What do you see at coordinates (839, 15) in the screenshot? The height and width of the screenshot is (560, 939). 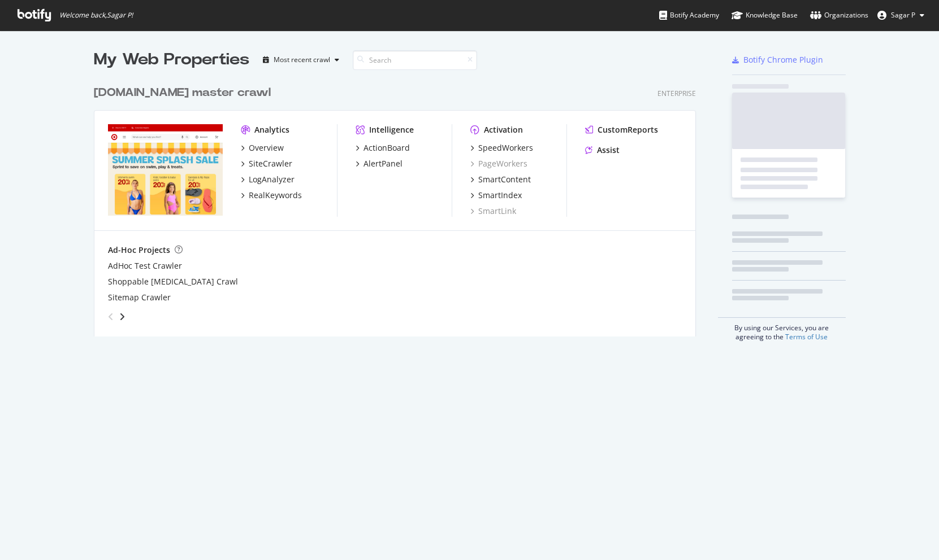 I see `div: Organizations` at bounding box center [839, 15].